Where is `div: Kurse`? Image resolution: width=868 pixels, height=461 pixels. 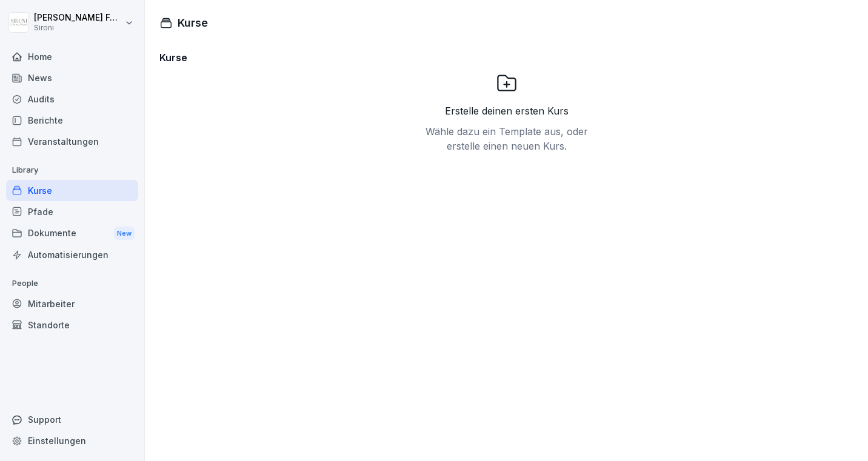 div: Kurse is located at coordinates (72, 191).